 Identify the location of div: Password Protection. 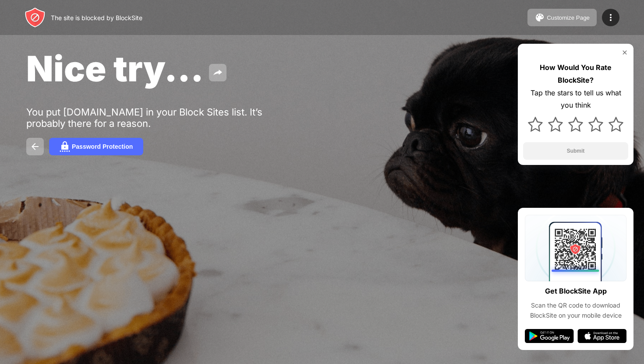
(102, 147).